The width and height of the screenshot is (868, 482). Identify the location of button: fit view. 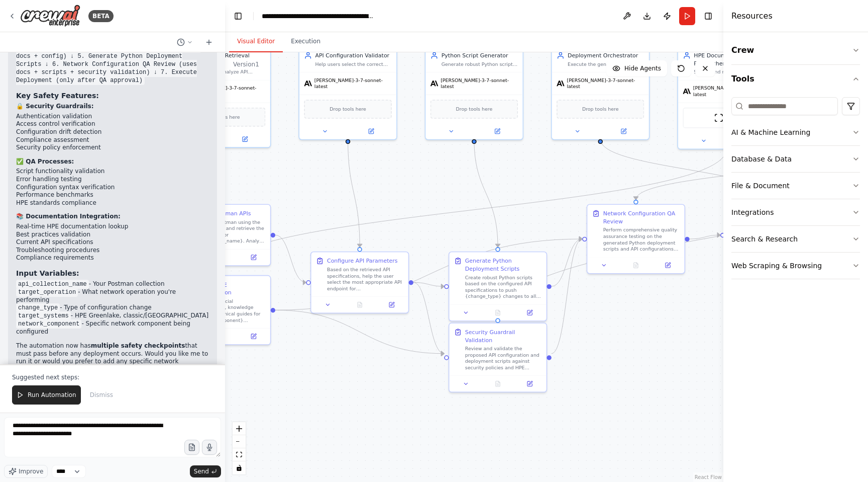
(239, 455).